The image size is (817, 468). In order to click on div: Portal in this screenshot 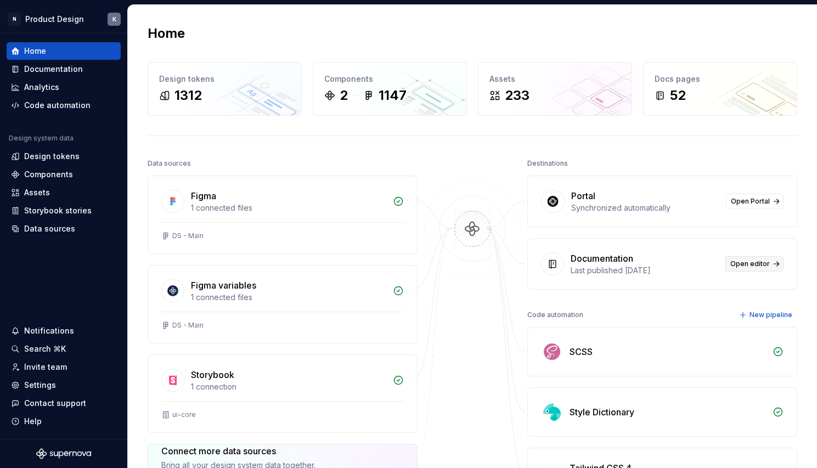, I will do `click(583, 196)`.